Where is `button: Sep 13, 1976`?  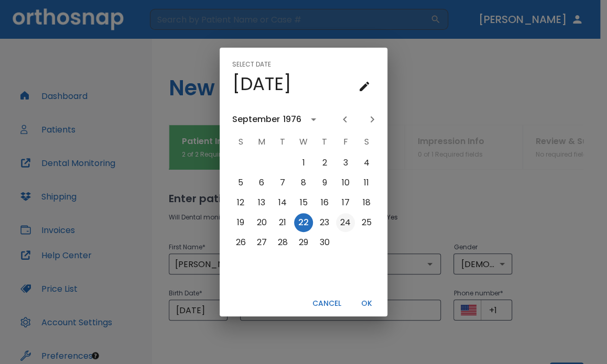 button: Sep 13, 1976 is located at coordinates (262, 203).